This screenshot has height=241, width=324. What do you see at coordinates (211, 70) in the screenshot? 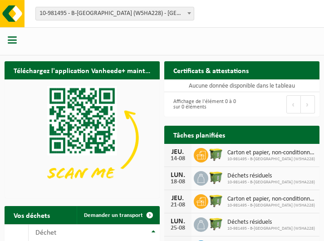
I see `h2: Certificats & attestations` at bounding box center [211, 70].